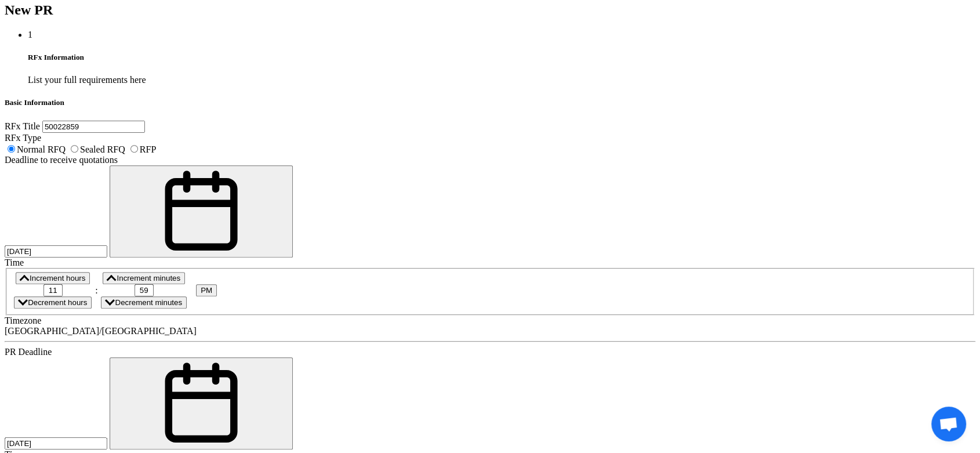 This screenshot has width=980, height=453. What do you see at coordinates (502, 58) in the screenshot?
I see `h5: RFx Information` at bounding box center [502, 58].